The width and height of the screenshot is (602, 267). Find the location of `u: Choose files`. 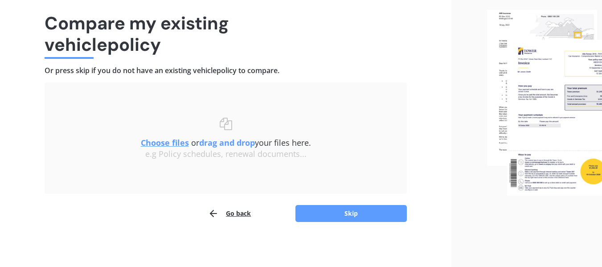

u: Choose files is located at coordinates (165, 143).